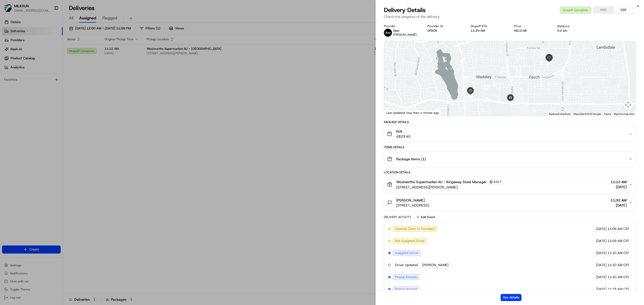  What do you see at coordinates (401, 26) in the screenshot?
I see `div: Provider` at bounding box center [401, 26].